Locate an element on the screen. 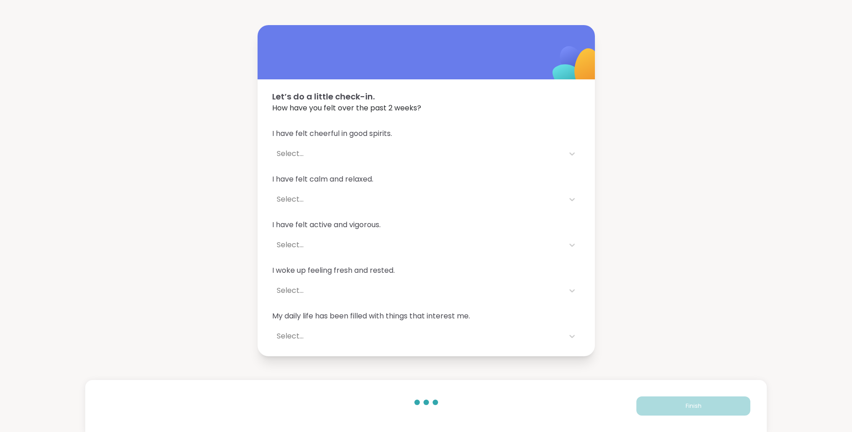  button: Finish is located at coordinates (693, 406).